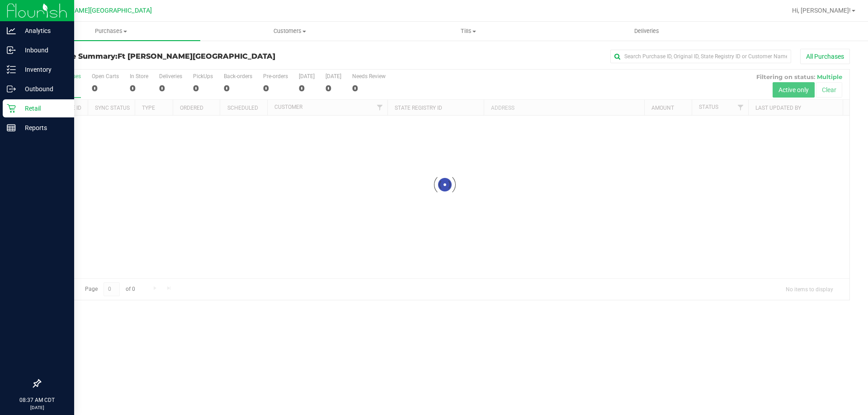  Describe the element at coordinates (11, 50) in the screenshot. I see `inline-svg: Inbound` at that location.